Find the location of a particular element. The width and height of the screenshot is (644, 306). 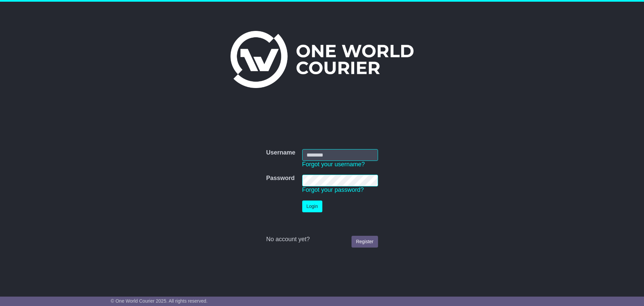

a: Forgot your password? is located at coordinates (333, 190).